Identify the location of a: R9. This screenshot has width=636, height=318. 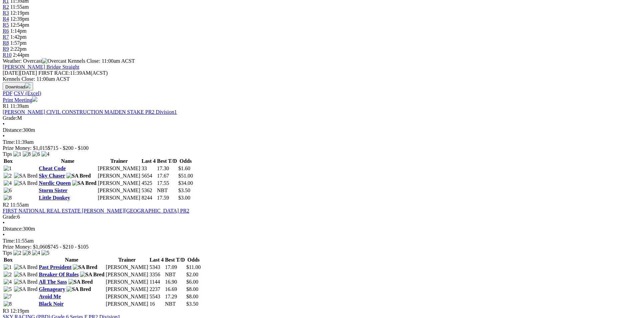
(6, 49).